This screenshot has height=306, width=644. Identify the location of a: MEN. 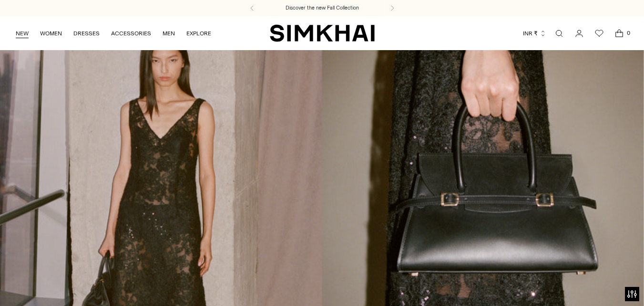
(169, 34).